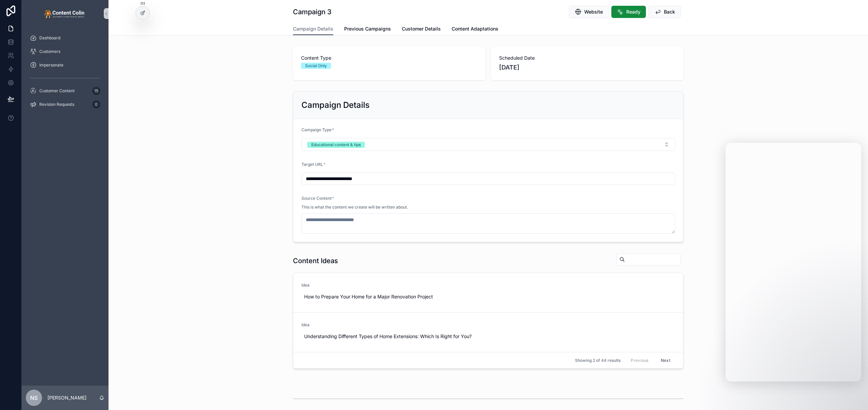  I want to click on h2: Campaign Details, so click(336, 105).